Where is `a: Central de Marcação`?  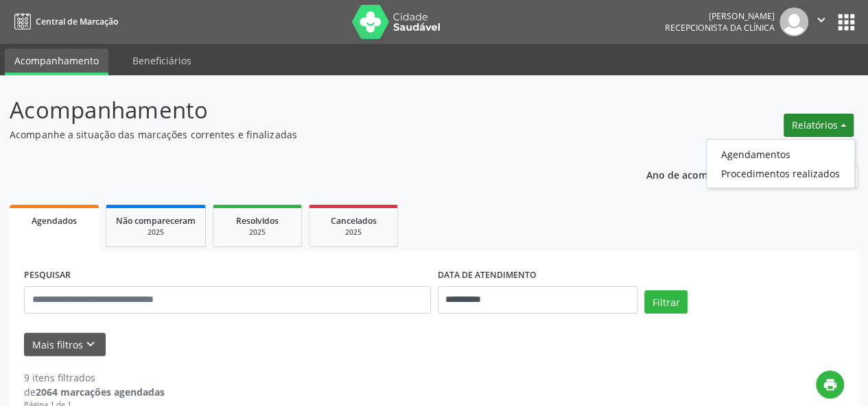
a: Central de Marcação is located at coordinates (64, 21).